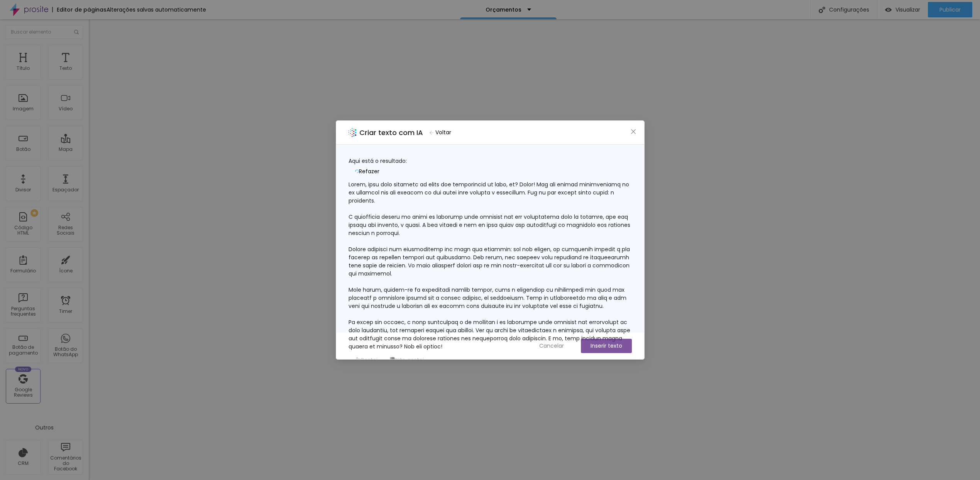 This screenshot has height=480, width=980. Describe the element at coordinates (552, 345) in the screenshot. I see `span: Cancelar` at that location.